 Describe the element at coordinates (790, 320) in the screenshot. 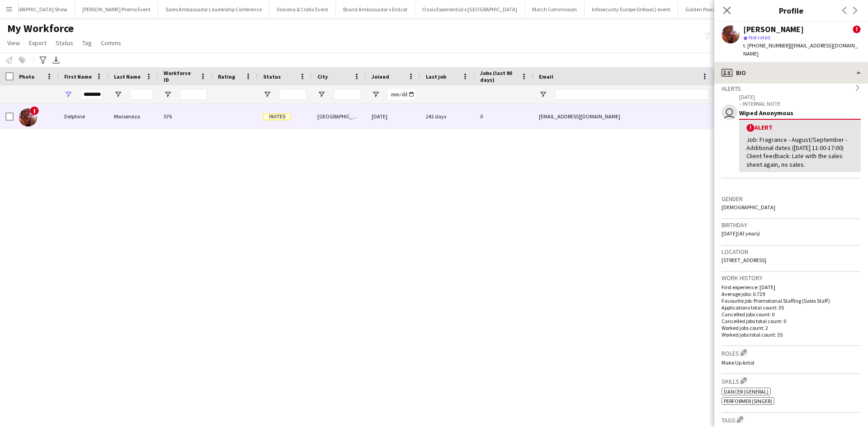

I see `p: Cancelled jobs total count: 0` at that location.